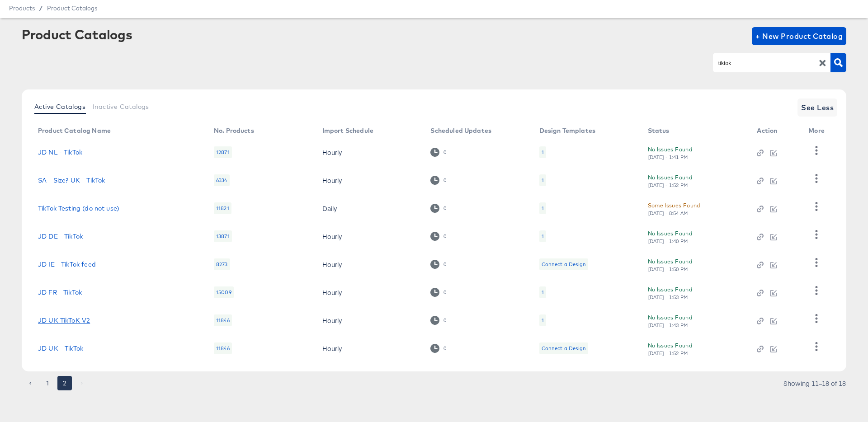  What do you see at coordinates (818, 108) in the screenshot?
I see `span: See Less` at bounding box center [818, 108].